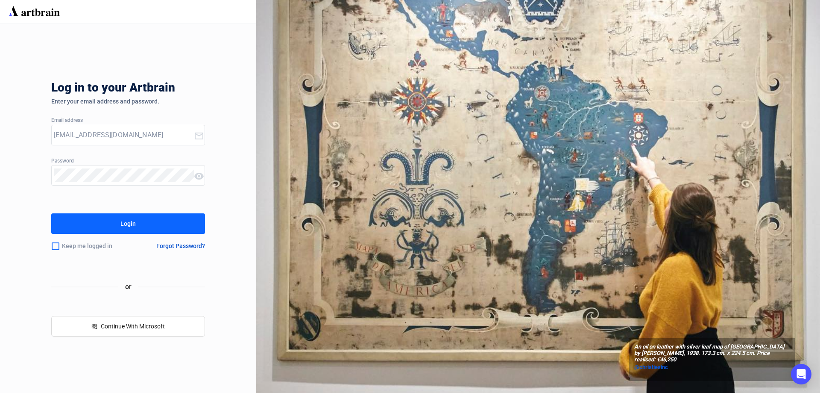 This screenshot has width=820, height=393. I want to click on div: Keep me logged in, so click(94, 246).